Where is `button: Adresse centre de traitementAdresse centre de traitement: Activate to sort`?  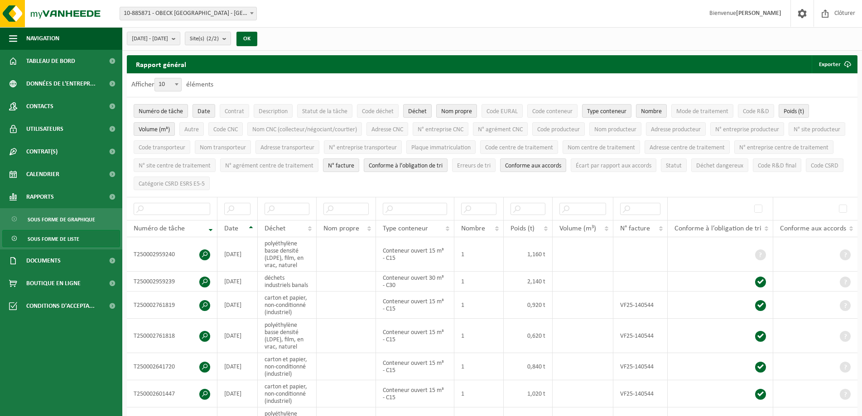 button: Adresse centre de traitementAdresse centre de traitement: Activate to sort is located at coordinates (687, 147).